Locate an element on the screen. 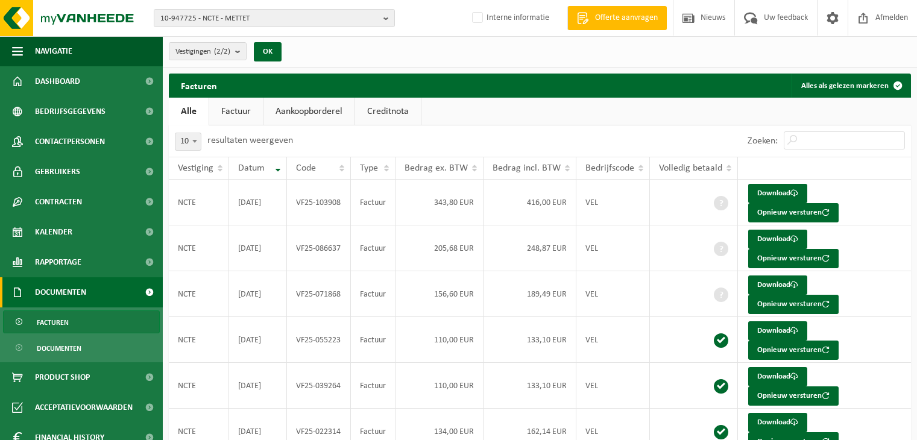 This screenshot has width=917, height=440. label: resultaten weergeven is located at coordinates (250, 140).